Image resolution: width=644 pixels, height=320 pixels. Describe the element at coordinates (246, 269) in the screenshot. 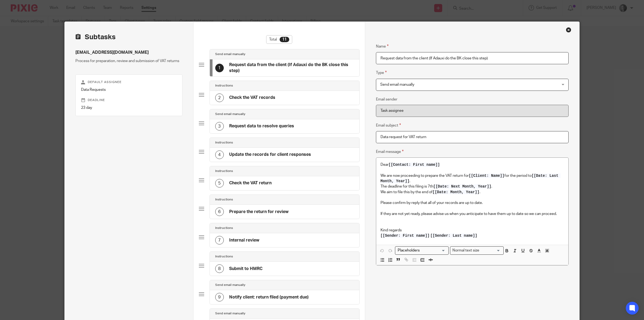

I see `h4: Submit to HMRC` at that location.